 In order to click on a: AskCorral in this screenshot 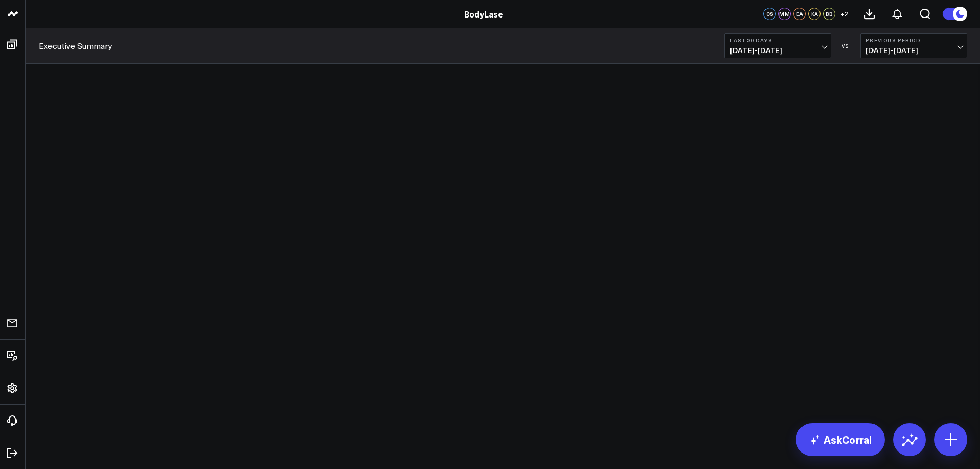, I will do `click(840, 440)`.